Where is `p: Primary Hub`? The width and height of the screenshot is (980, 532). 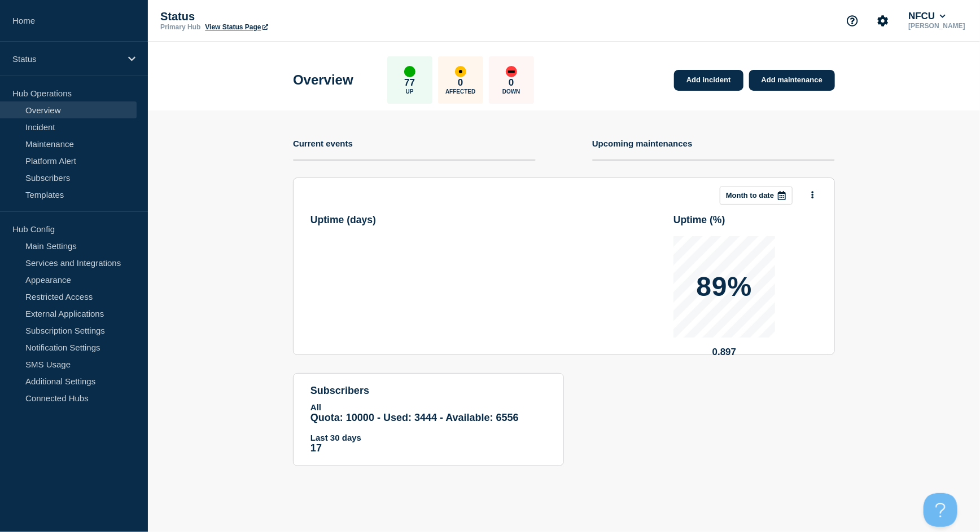 p: Primary Hub is located at coordinates (180, 27).